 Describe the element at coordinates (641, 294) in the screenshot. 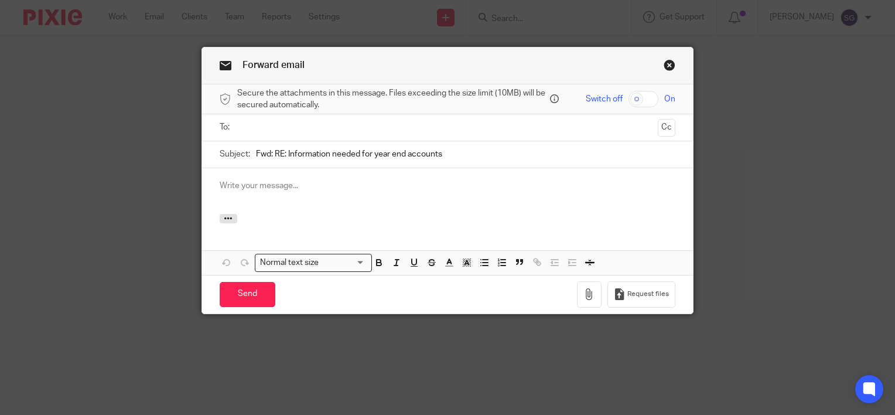

I see `button: Request files` at that location.